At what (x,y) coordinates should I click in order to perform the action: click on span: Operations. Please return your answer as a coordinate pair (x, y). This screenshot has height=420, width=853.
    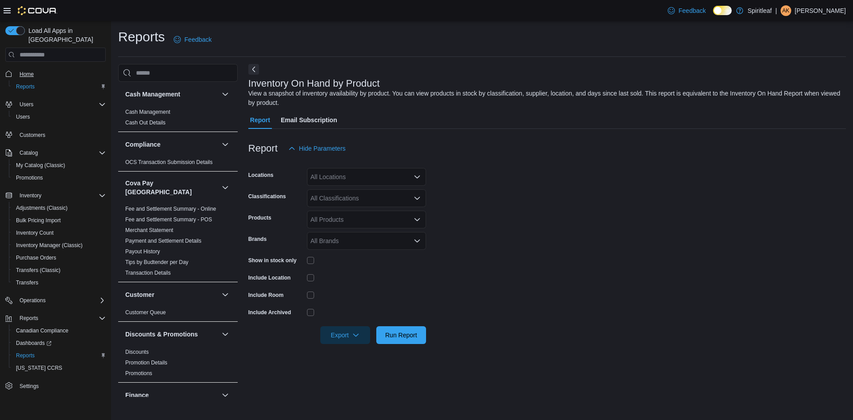
    Looking at the image, I should click on (32, 300).